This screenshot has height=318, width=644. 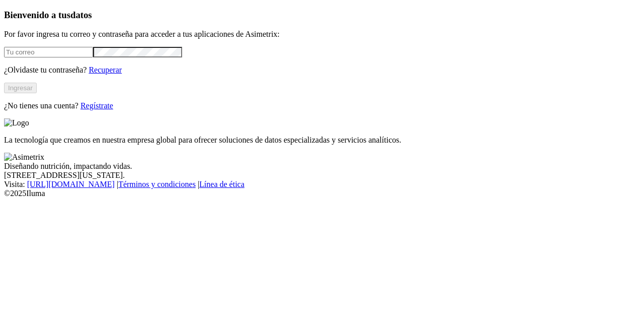 What do you see at coordinates (222, 184) in the screenshot?
I see `a: Línea de ética` at bounding box center [222, 184].